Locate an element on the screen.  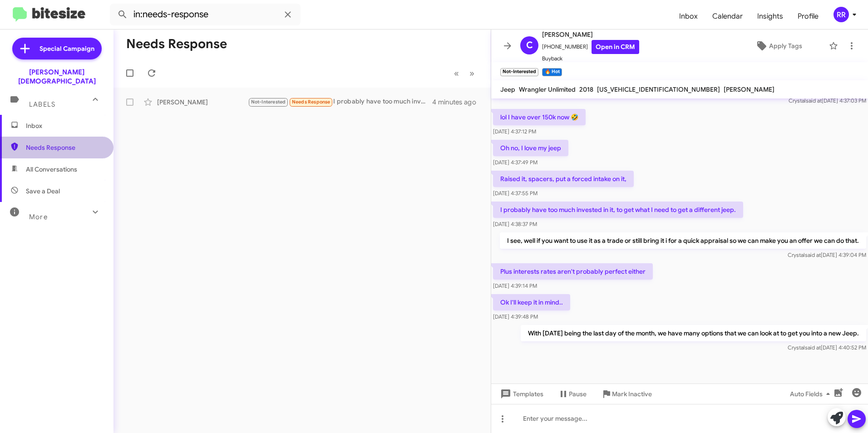
input: Search is located at coordinates (205, 14).